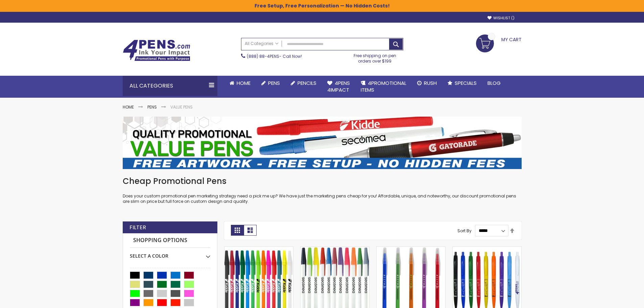 The height and width of the screenshot is (308, 644). What do you see at coordinates (263, 56) in the screenshot?
I see `a: (888) 88-4PENS` at bounding box center [263, 56].